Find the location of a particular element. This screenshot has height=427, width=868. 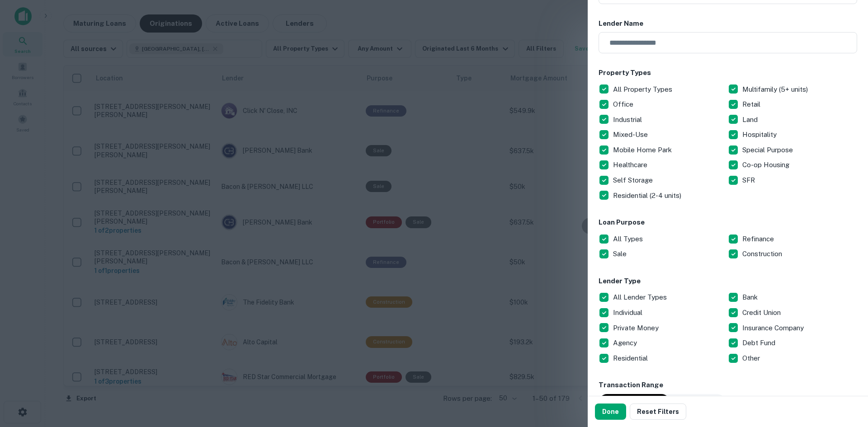

p: All Lender Types is located at coordinates (641, 298).